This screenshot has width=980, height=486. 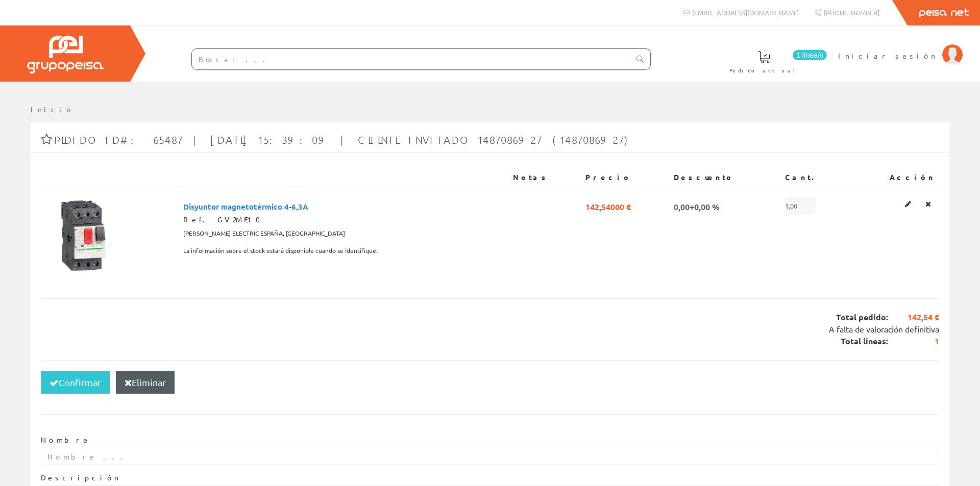 I want to click on span: 1 línea/s, so click(x=810, y=55).